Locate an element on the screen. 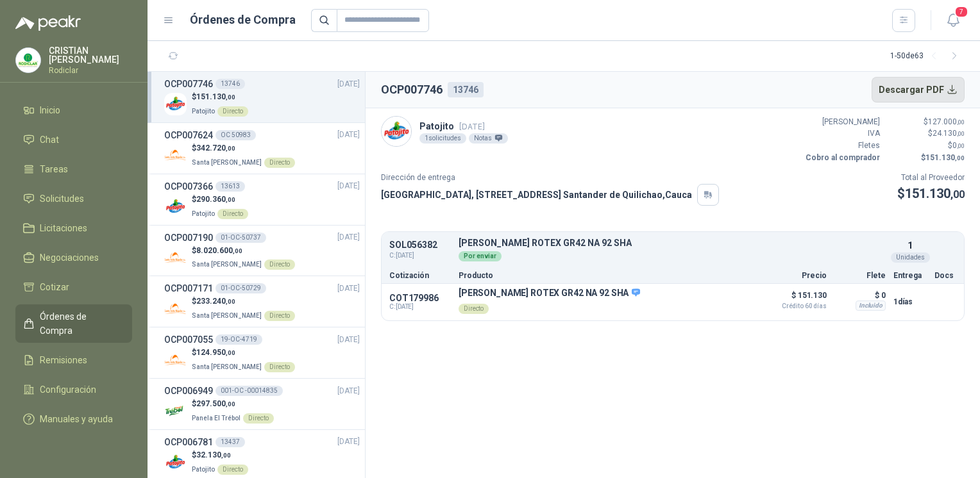 The height and width of the screenshot is (478, 980). p: Cotización is located at coordinates (420, 276).